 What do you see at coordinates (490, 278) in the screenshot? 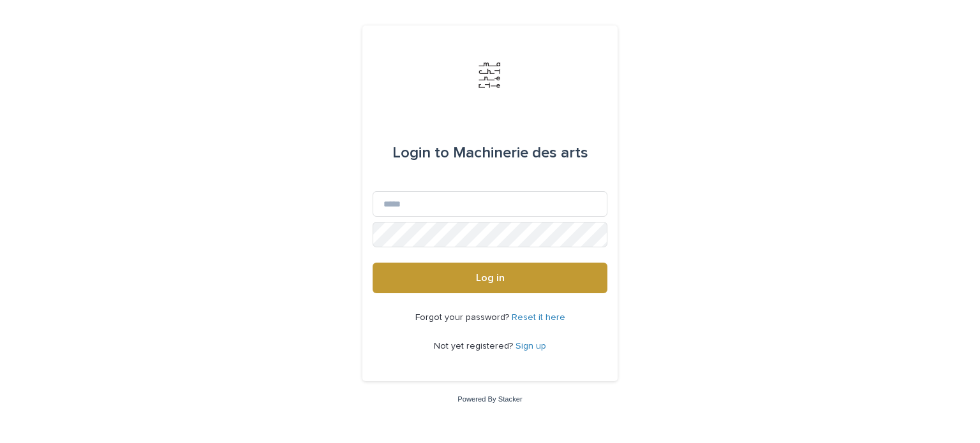
I see `span: Log in` at bounding box center [490, 278].